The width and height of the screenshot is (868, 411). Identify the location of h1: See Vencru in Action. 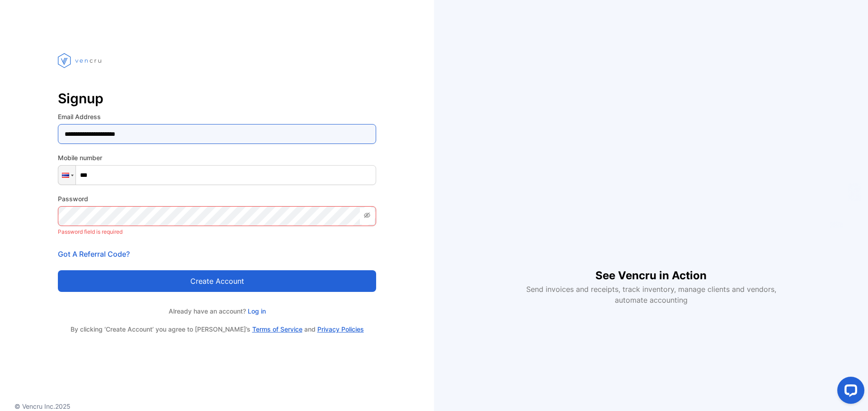
(651, 269).